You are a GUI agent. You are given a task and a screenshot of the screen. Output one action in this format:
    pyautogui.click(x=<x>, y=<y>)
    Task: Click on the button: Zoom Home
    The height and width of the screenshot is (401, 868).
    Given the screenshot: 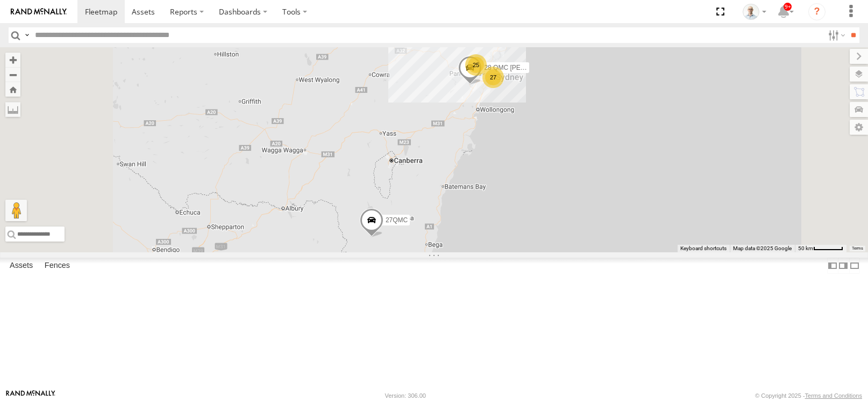 What is the action you would take?
    pyautogui.click(x=13, y=89)
    